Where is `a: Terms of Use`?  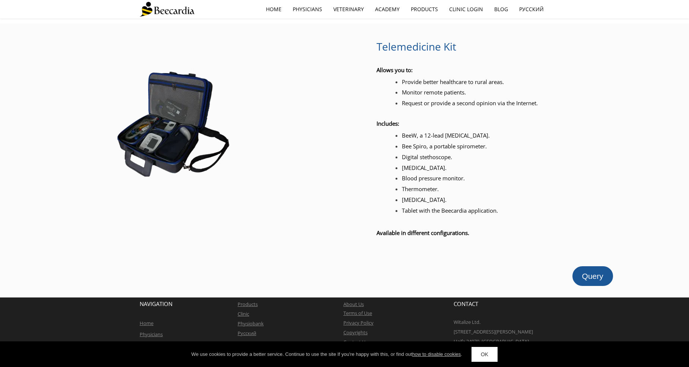
a: Terms of Use is located at coordinates (357, 313).